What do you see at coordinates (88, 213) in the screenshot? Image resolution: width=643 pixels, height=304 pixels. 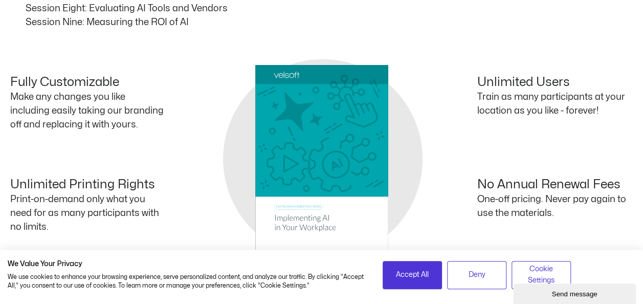 I see `p: Print-on-demand only what you need for as many participants with no limits.` at bounding box center [88, 213].